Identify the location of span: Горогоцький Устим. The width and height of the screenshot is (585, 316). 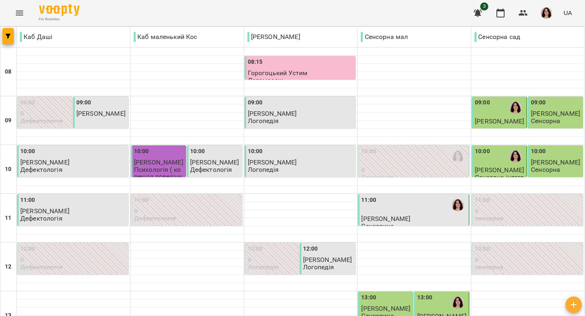
(278, 73).